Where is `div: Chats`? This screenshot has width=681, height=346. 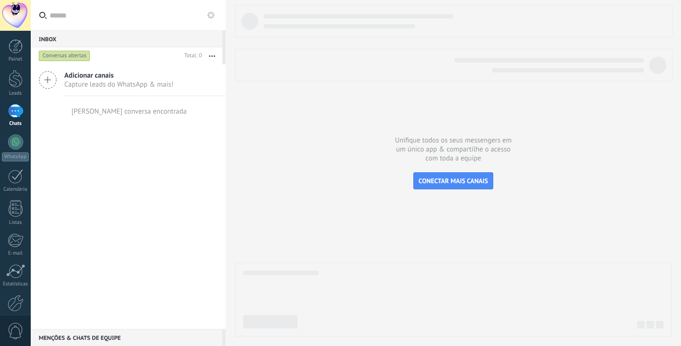 div: Chats is located at coordinates (16, 123).